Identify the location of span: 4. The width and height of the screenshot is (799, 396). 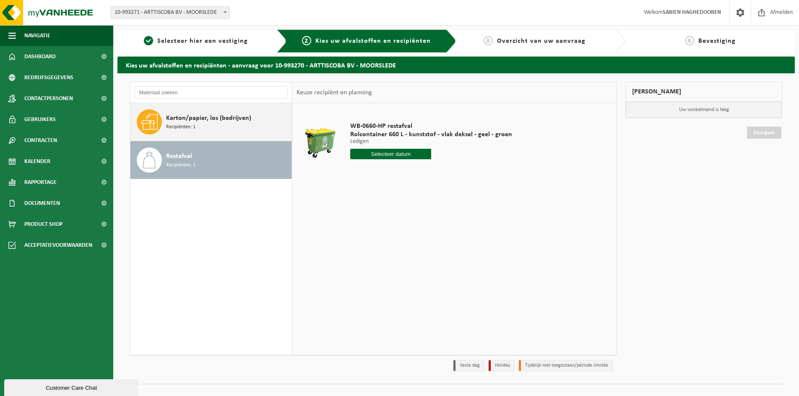
(690, 41).